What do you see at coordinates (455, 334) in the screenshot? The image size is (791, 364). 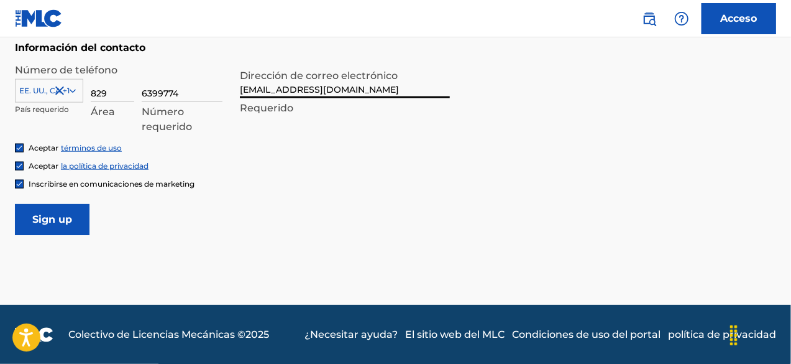 I see `font: El sitio web del MLC` at bounding box center [455, 334].